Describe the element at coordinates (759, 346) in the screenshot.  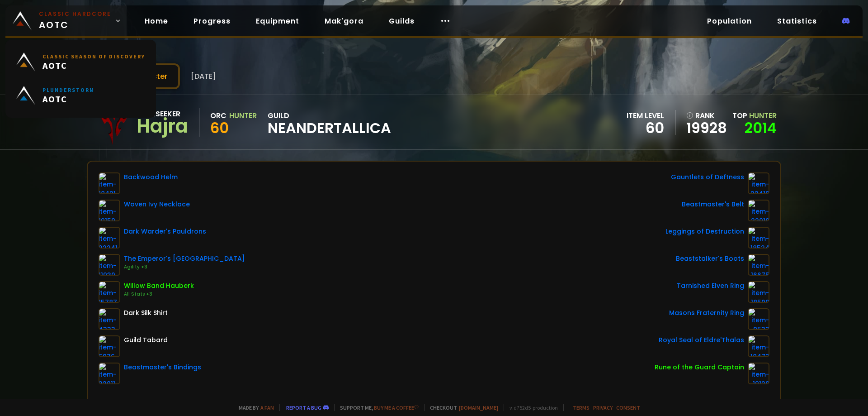
I see `img: item-18473` at that location.